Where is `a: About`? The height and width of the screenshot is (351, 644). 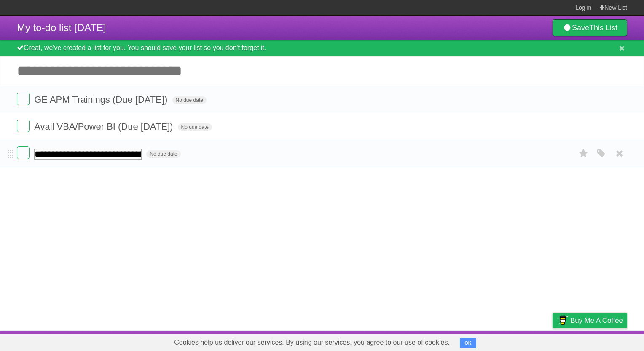 a: About is located at coordinates (449, 341).